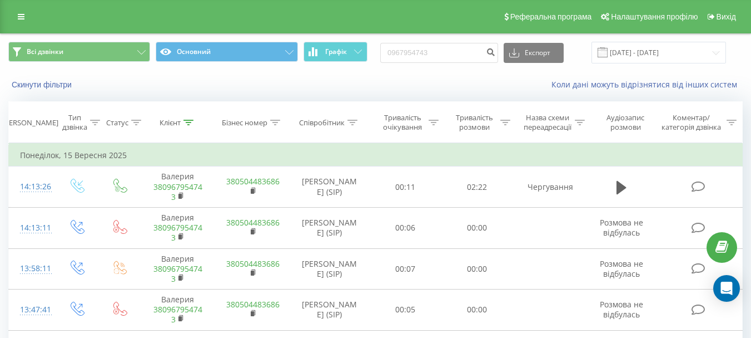  What do you see at coordinates (439, 53) in the screenshot?
I see `input: Пошук за номером` at bounding box center [439, 53].